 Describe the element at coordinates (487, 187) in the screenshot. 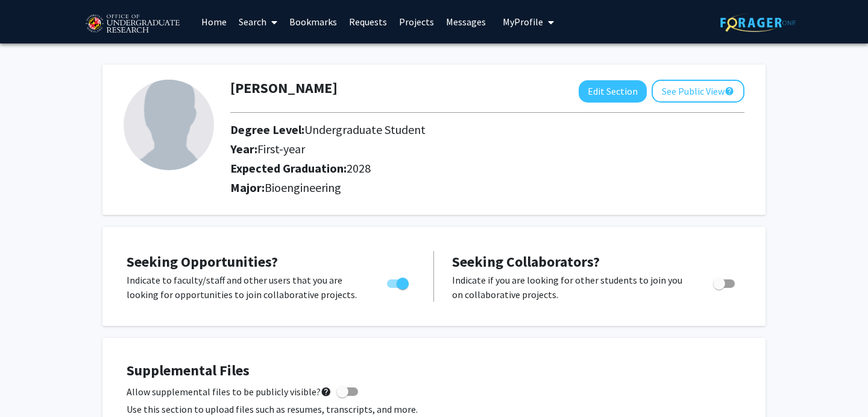

I see `h2: Major:` at that location.